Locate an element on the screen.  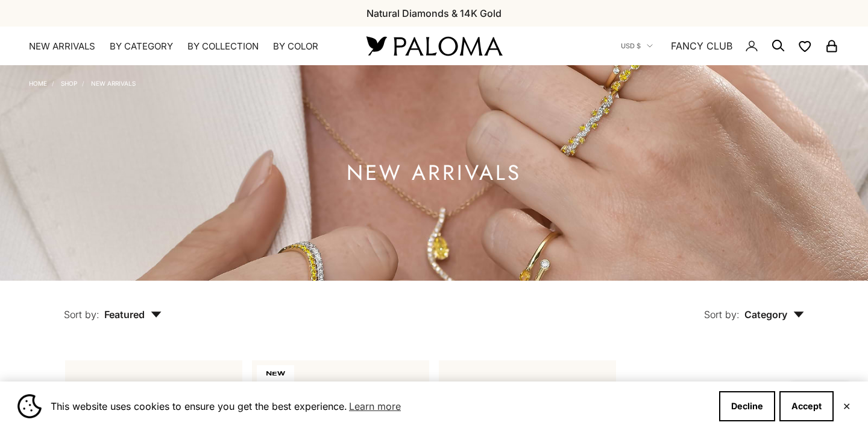
nav: Primary navigation is located at coordinates (184, 47).